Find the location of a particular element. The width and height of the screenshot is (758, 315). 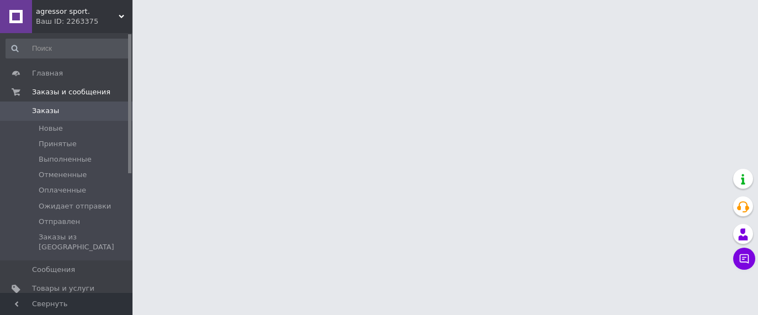

span: Заказы и сообщения is located at coordinates (71, 92).